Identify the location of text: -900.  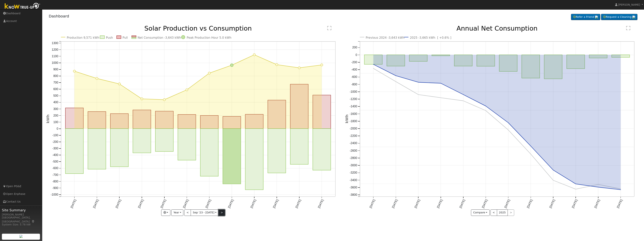
(56, 188).